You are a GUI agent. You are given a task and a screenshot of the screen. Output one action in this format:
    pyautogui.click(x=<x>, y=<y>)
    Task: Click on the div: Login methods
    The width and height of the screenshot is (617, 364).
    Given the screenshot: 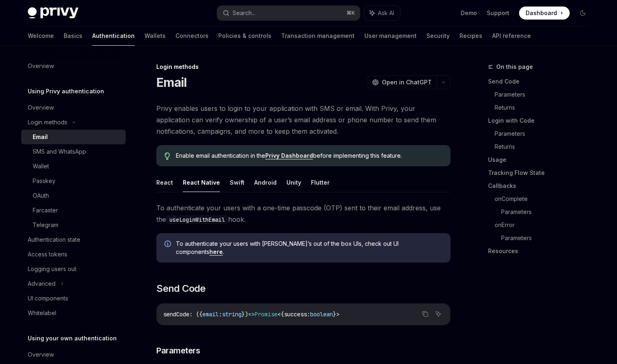 What is the action you would take?
    pyautogui.click(x=47, y=122)
    